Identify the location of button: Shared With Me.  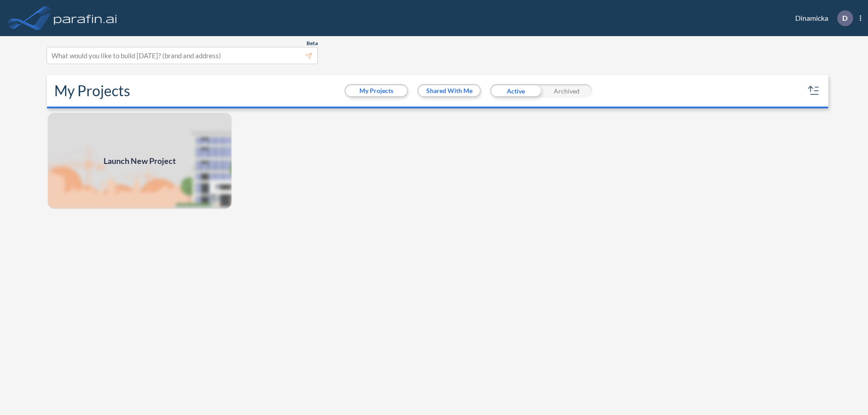
(449, 91).